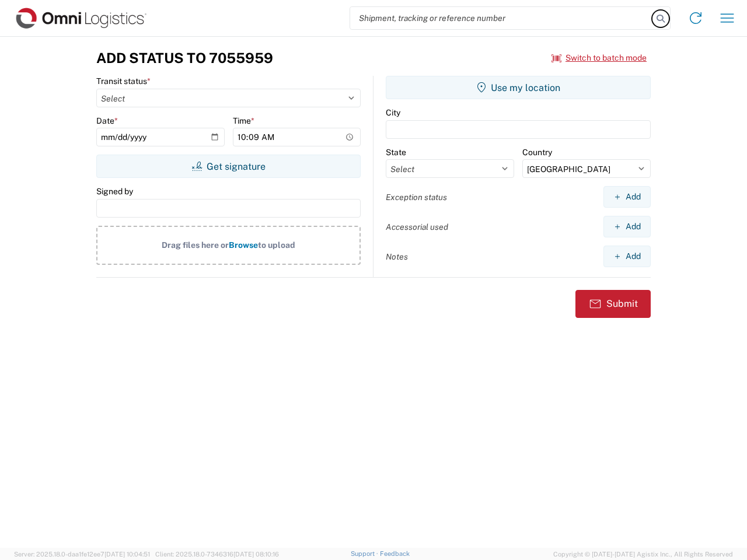  Describe the element at coordinates (501, 18) in the screenshot. I see `input: Shipment, tracking or reference number` at that location.